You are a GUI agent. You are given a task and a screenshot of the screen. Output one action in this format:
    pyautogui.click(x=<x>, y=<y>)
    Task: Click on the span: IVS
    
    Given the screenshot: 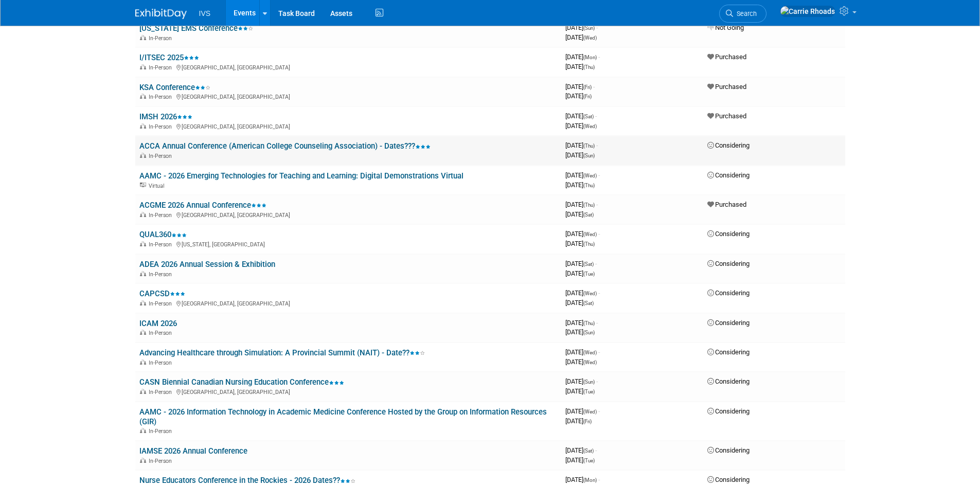 What is the action you would take?
    pyautogui.click(x=205, y=13)
    